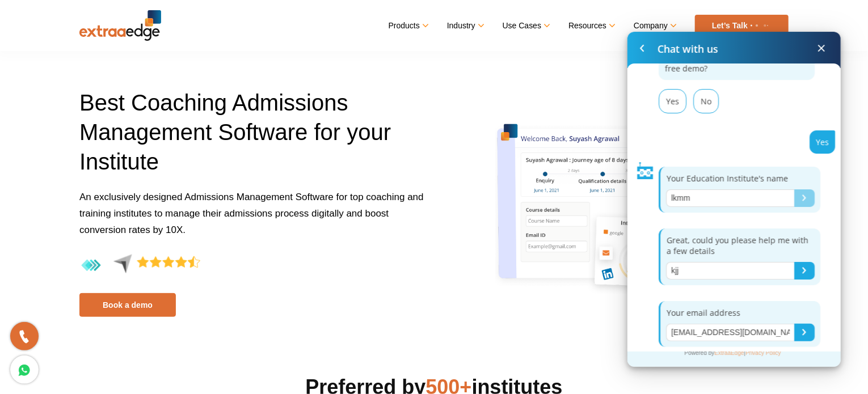 The height and width of the screenshot is (394, 868). What do you see at coordinates (139, 265) in the screenshot?
I see `img: rating-by-customers` at bounding box center [139, 265].